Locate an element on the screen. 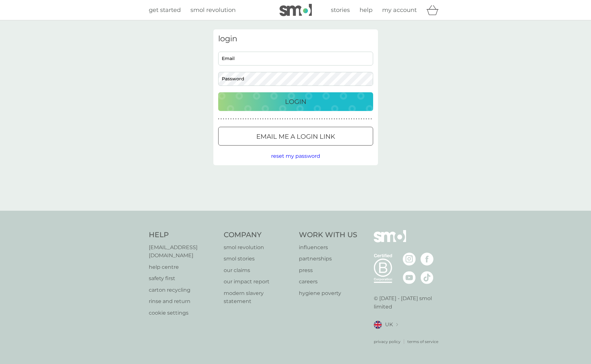 This screenshot has height=364, width=591. p: press is located at coordinates (328, 271).